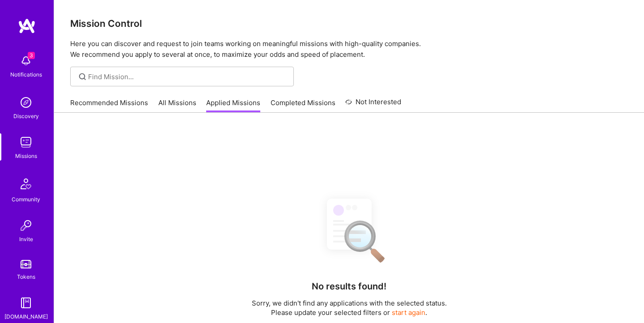 The width and height of the screenshot is (644, 323). I want to click on img: guide book, so click(26, 303).